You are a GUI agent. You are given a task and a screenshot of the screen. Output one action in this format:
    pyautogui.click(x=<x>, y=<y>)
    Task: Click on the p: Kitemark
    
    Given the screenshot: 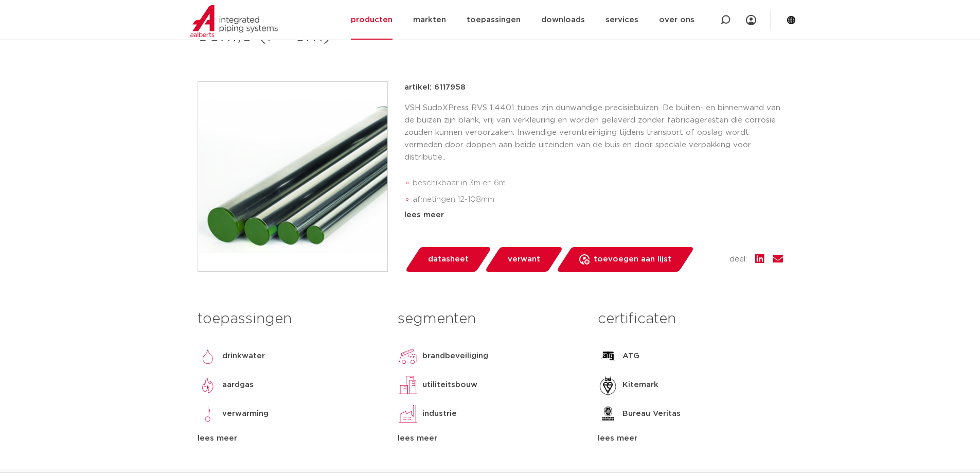 What is the action you would take?
    pyautogui.click(x=641, y=385)
    